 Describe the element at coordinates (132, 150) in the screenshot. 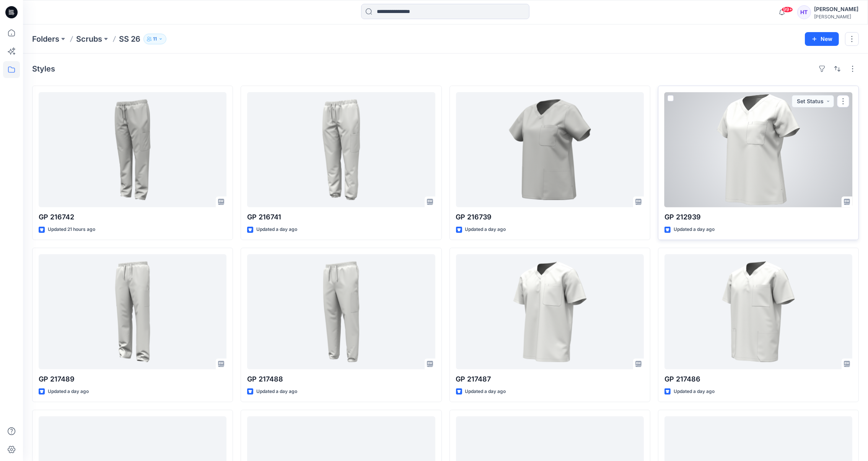

I see `a: GP 216742` at that location.